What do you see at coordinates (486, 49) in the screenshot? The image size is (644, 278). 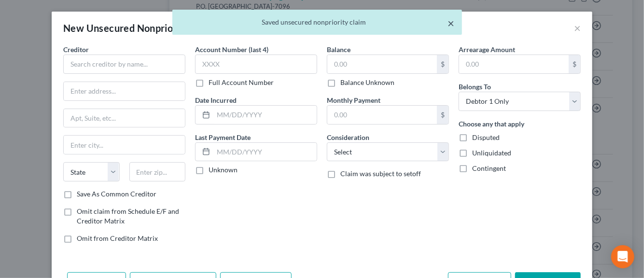 I see `label: Arrearage Amount` at bounding box center [486, 49].